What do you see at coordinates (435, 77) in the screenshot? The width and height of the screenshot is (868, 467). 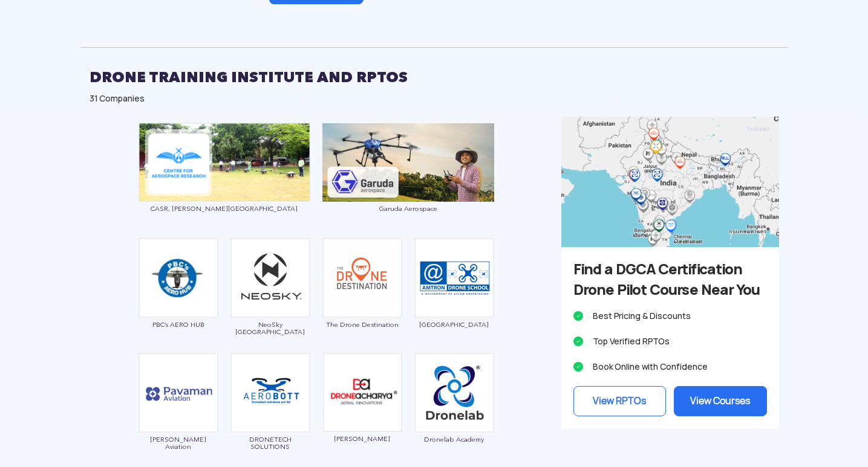 I see `h2: DRONE TRAINING INSTITUTE AND RPTOS` at bounding box center [435, 77].